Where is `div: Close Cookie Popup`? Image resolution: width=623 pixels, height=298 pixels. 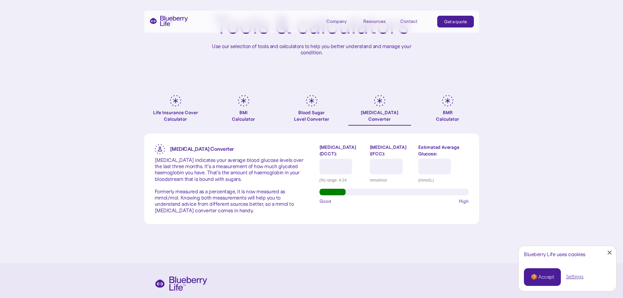
div: Close Cookie Popup is located at coordinates (609, 252).